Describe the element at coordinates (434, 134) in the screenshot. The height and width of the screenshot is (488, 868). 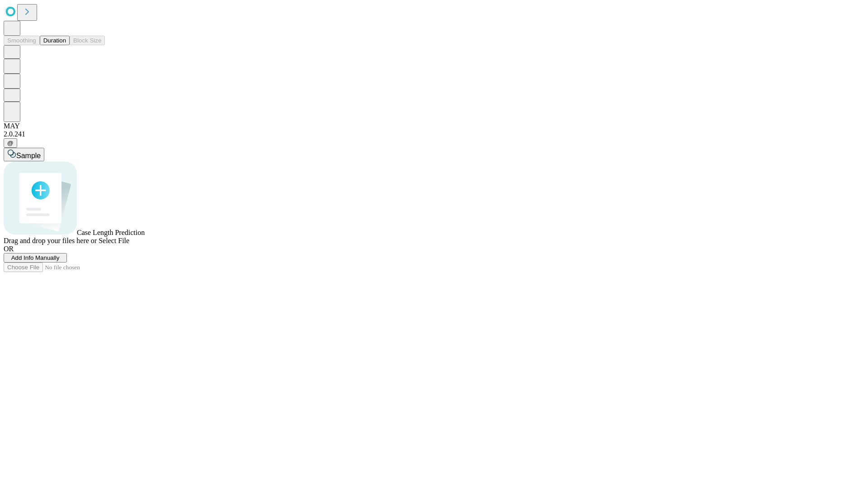
I see `div: 2.0.241` at that location.